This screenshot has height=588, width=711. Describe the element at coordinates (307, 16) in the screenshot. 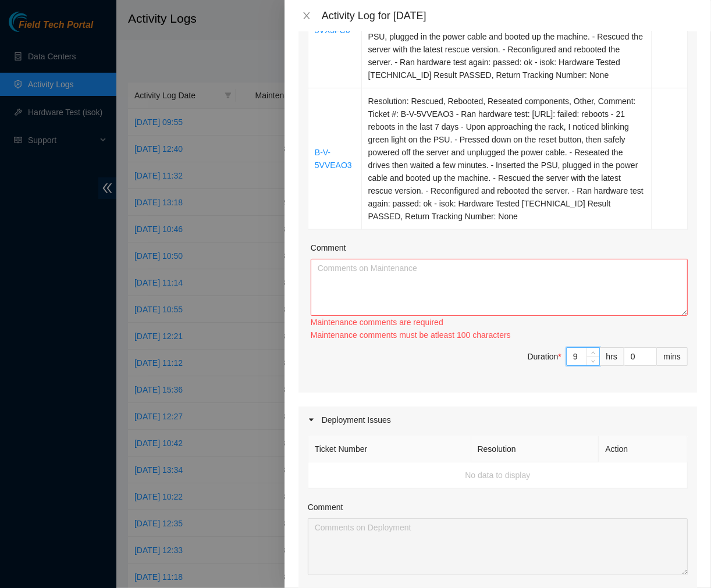

I see `button: Close` at that location.